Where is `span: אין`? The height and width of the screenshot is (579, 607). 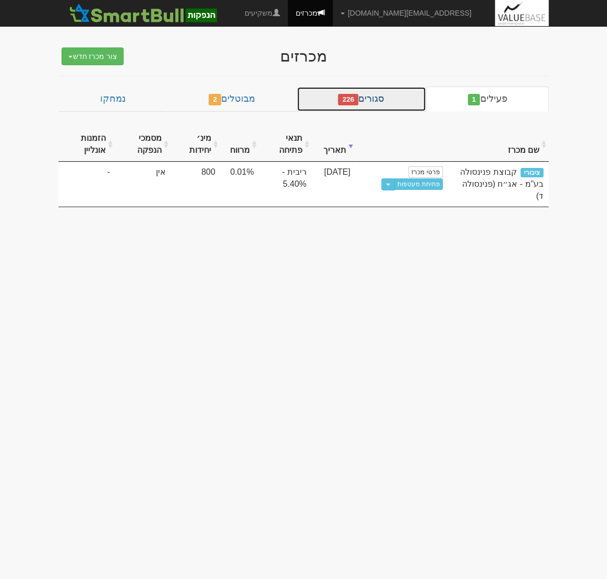
span: אין is located at coordinates (161, 172).